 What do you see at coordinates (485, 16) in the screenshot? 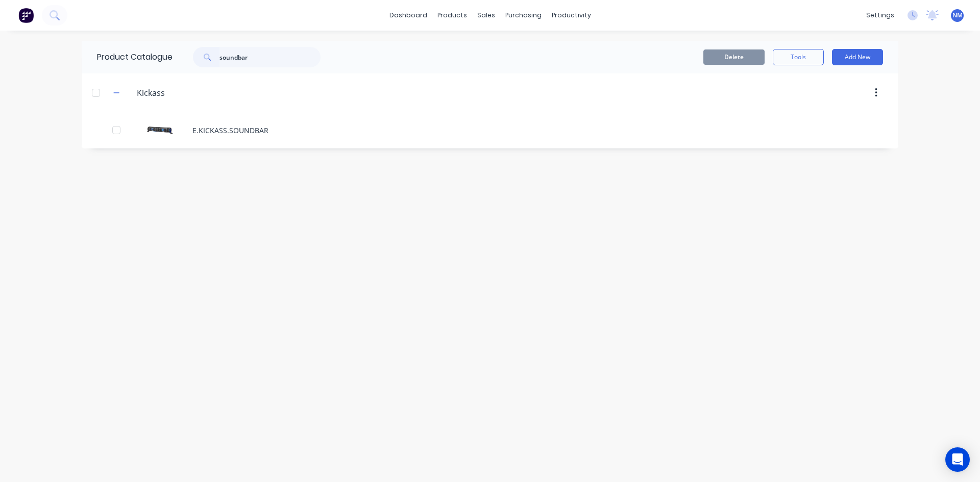
I see `div: sales` at bounding box center [485, 16].